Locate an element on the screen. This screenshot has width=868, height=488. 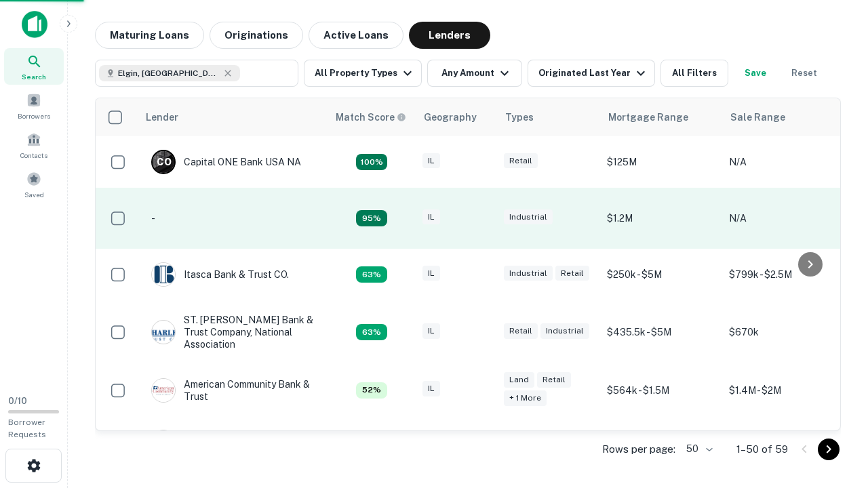
span: Contacts is located at coordinates (34, 155).